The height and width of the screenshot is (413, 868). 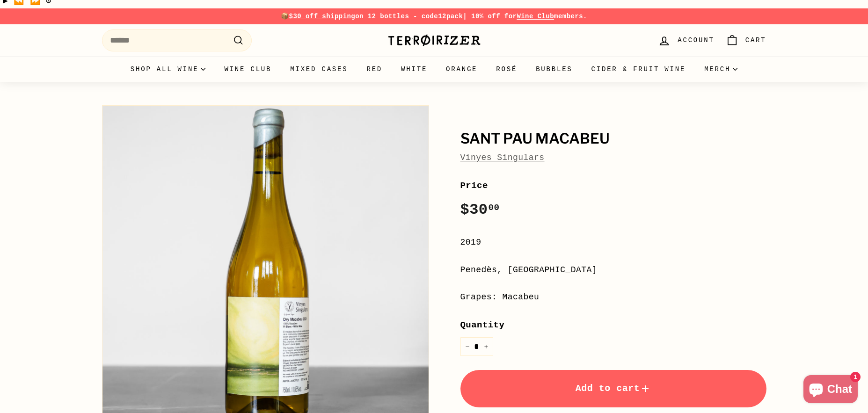 I want to click on label: Quantity, so click(x=613, y=325).